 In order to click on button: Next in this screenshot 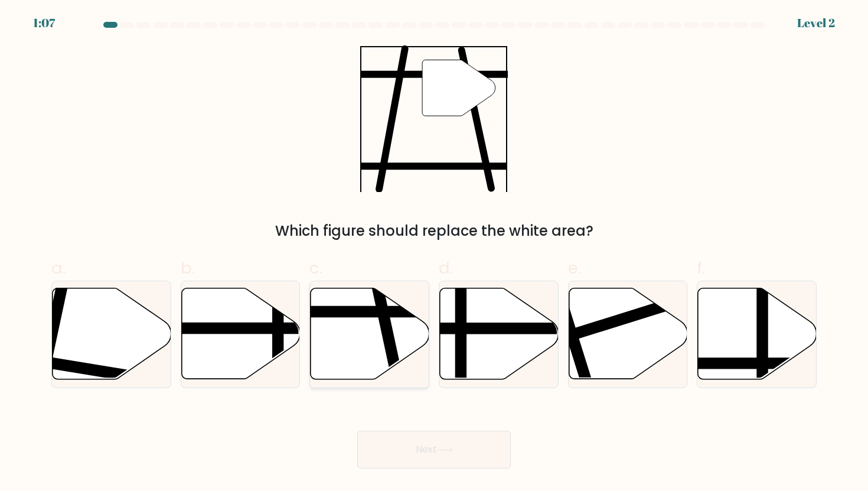, I will do `click(434, 449)`.